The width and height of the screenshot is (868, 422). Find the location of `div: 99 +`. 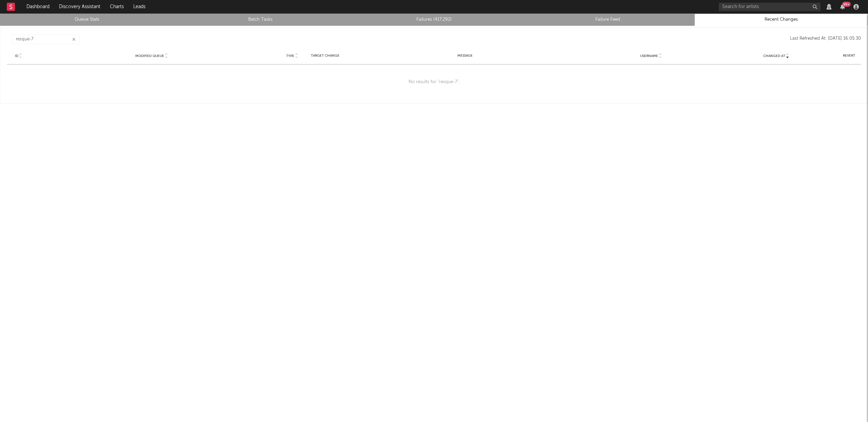

div: 99 + is located at coordinates (847, 4).